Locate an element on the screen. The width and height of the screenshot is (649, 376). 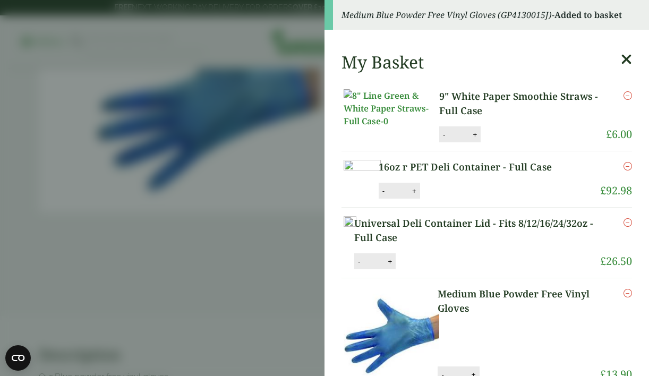
img: 8" Line Green & White Paper Straws-Full Case-0 is located at coordinates (392, 108).